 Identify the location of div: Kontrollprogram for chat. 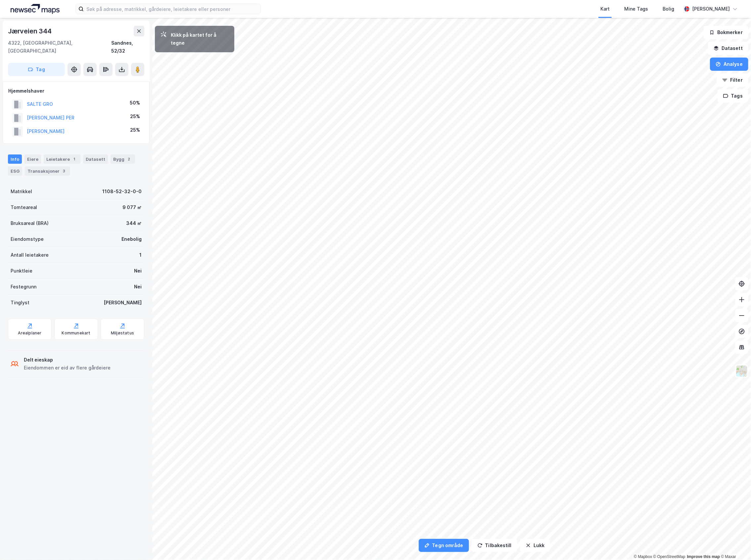
(735, 544).